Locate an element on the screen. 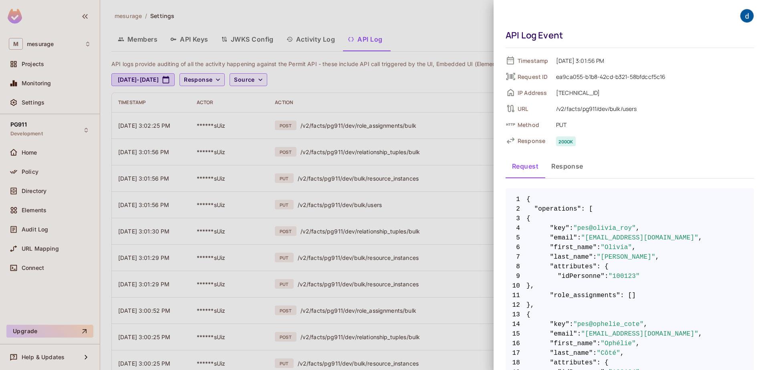  span: ea9ca055-b1b8-42cd-b321-58bfdccf5c16 is located at coordinates (653, 77).